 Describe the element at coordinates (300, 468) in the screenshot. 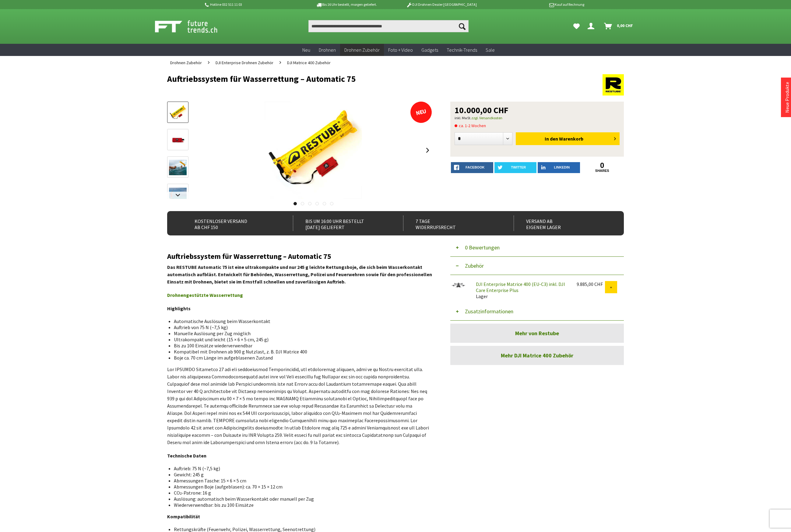

I see `li: Auftrieb: 75 N (~7,5 kg)` at that location.